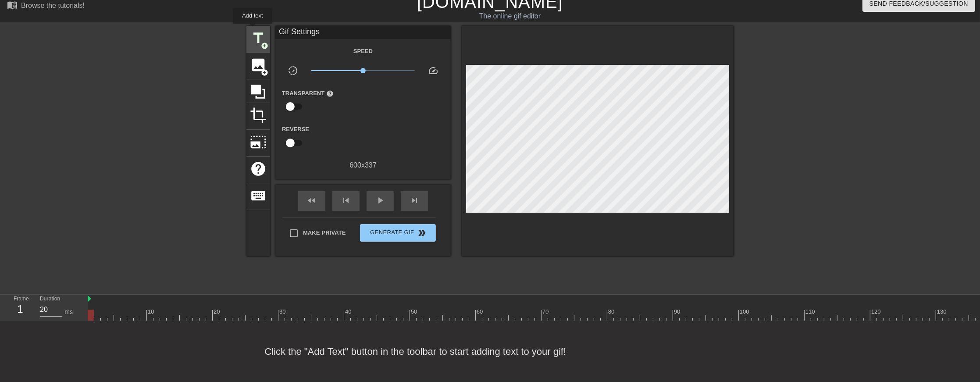 This screenshot has height=382, width=980. What do you see at coordinates (745, 312) in the screenshot?
I see `div: 100` at bounding box center [745, 312].